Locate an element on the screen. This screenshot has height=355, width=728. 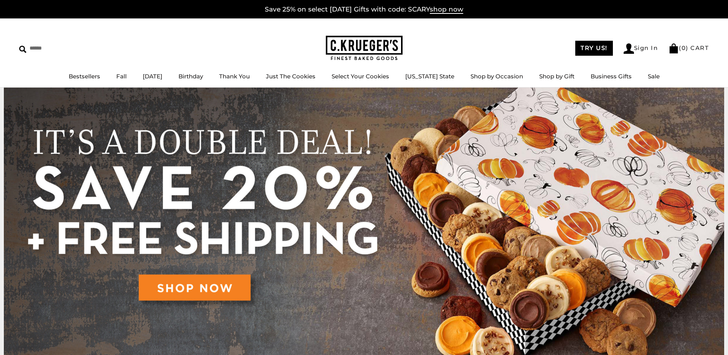
a: Bestsellers is located at coordinates (84, 76).